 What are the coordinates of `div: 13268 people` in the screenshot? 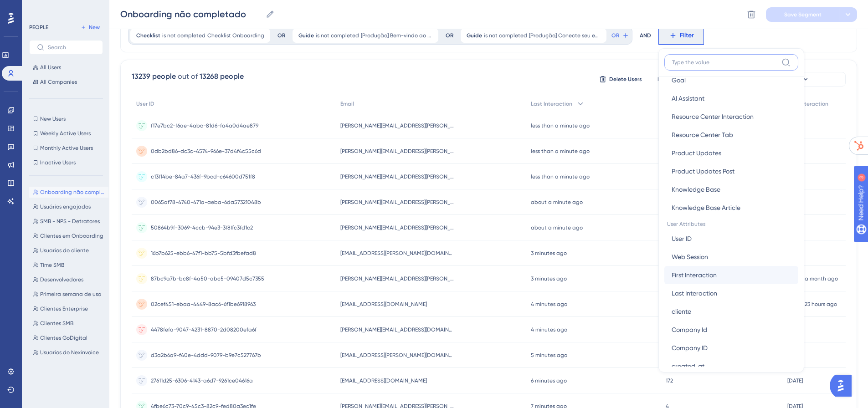 It's located at (222, 76).